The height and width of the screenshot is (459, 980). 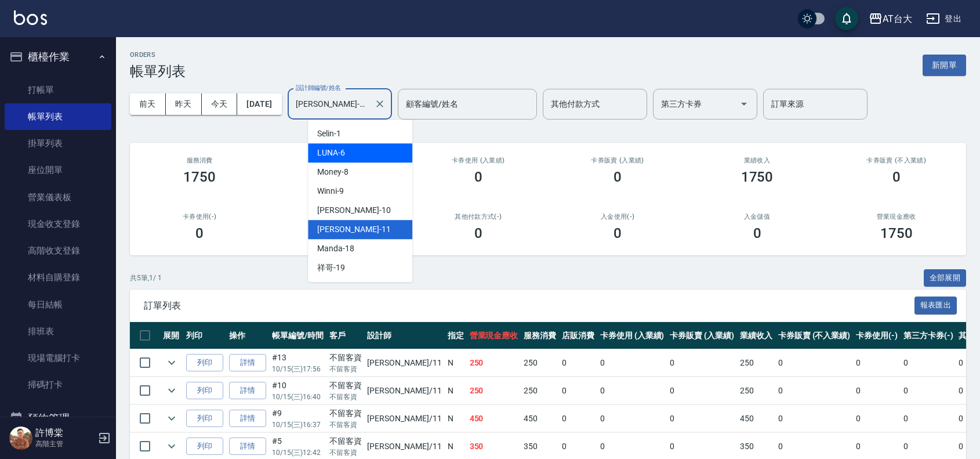 I want to click on a: 座位開單, so click(x=58, y=170).